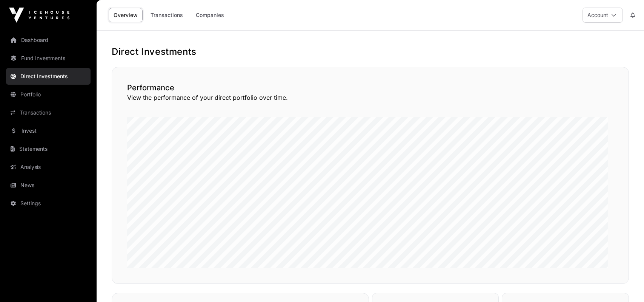 The height and width of the screenshot is (302, 644). What do you see at coordinates (48, 58) in the screenshot?
I see `a: Fund Investments` at bounding box center [48, 58].